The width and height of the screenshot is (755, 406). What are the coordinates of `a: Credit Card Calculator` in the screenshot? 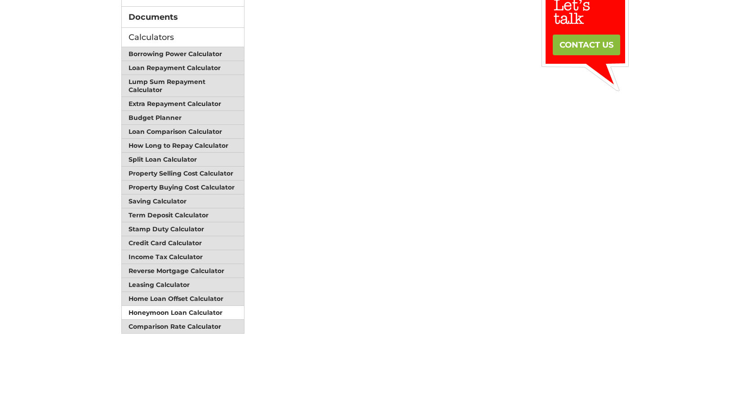 It's located at (183, 243).